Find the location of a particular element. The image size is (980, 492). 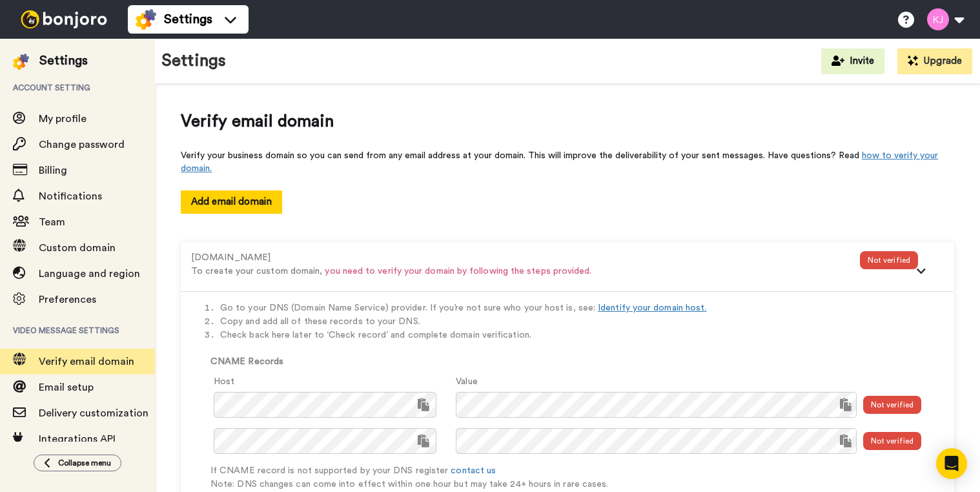

button: Collapse menu is located at coordinates (78, 463).